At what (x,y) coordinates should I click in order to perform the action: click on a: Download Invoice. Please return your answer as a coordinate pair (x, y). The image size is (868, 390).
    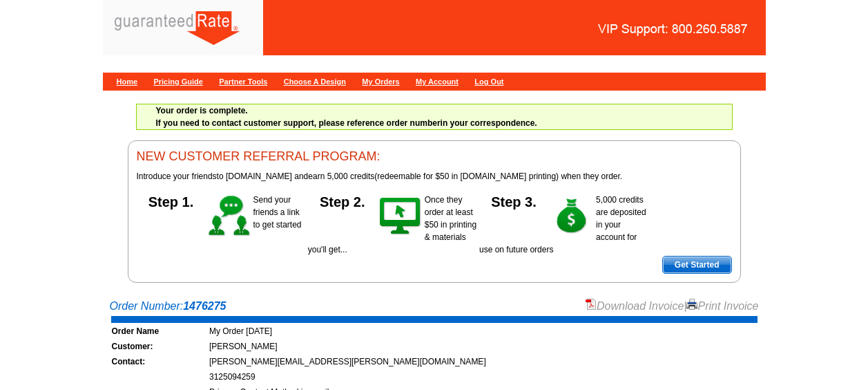
    Looking at the image, I should click on (635, 305).